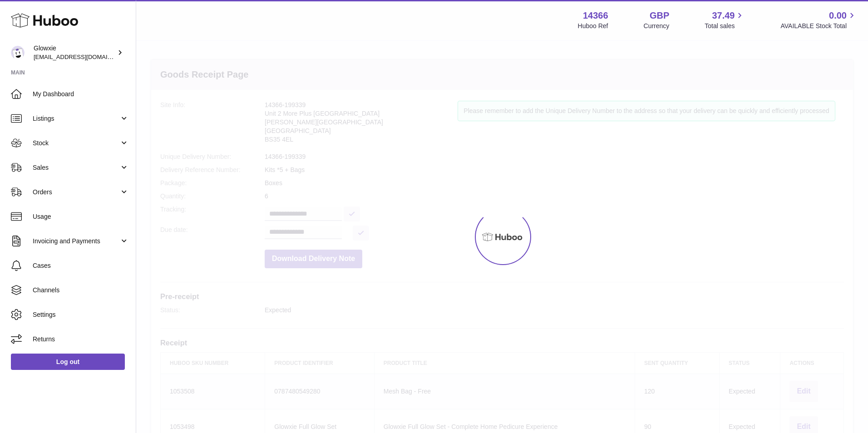 The image size is (868, 433). I want to click on span: Channels, so click(81, 290).